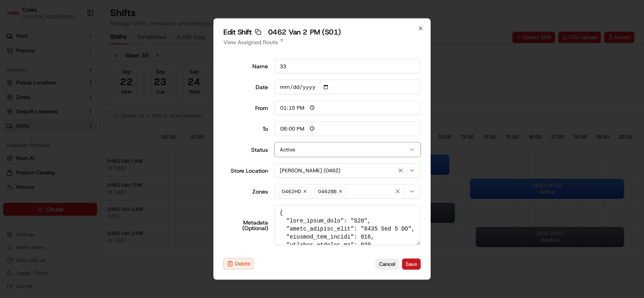 The image size is (644, 298). I want to click on label: Zones, so click(245, 192).